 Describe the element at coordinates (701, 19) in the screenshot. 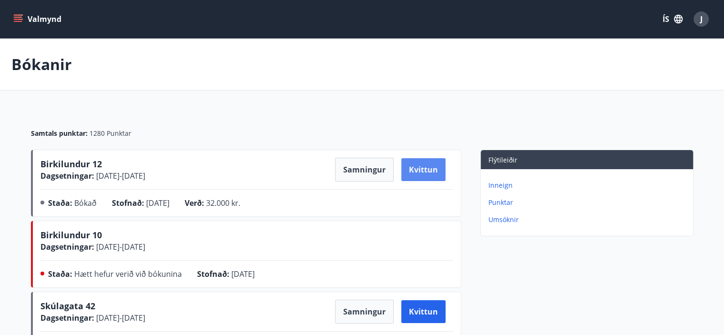

I see `button: J` at that location.